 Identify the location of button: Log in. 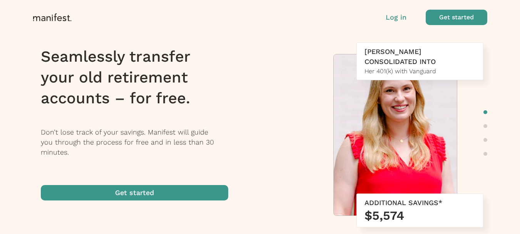
(396, 17).